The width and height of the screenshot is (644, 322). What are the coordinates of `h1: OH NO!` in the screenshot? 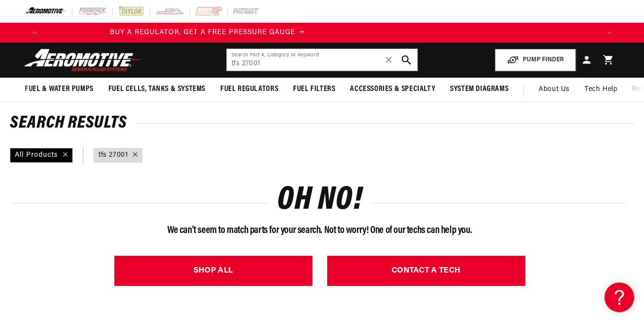 It's located at (320, 201).